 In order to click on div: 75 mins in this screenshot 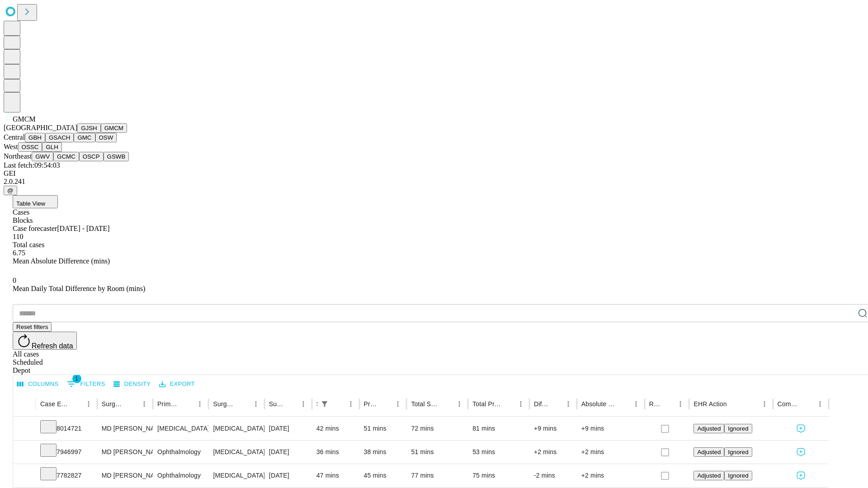, I will do `click(498, 475)`.